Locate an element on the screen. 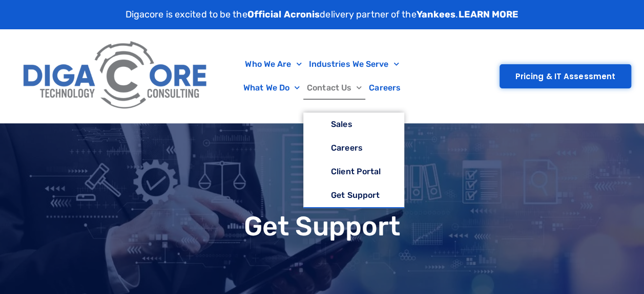 Image resolution: width=644 pixels, height=294 pixels. a: Sales is located at coordinates (353, 124).